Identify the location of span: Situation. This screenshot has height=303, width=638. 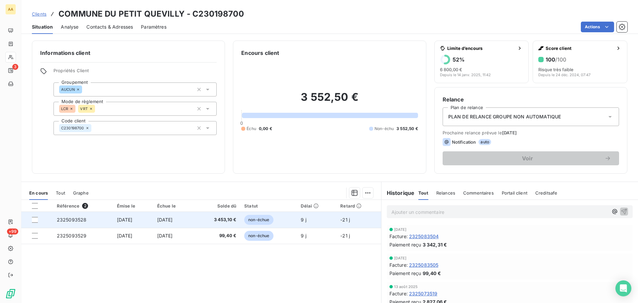
(42, 27).